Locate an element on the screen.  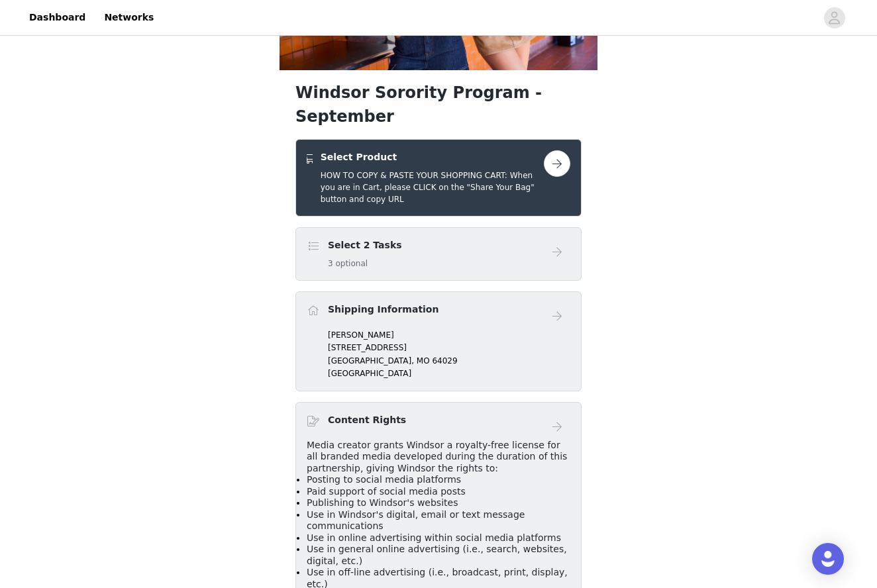
h4: Content Rights is located at coordinates (367, 420).